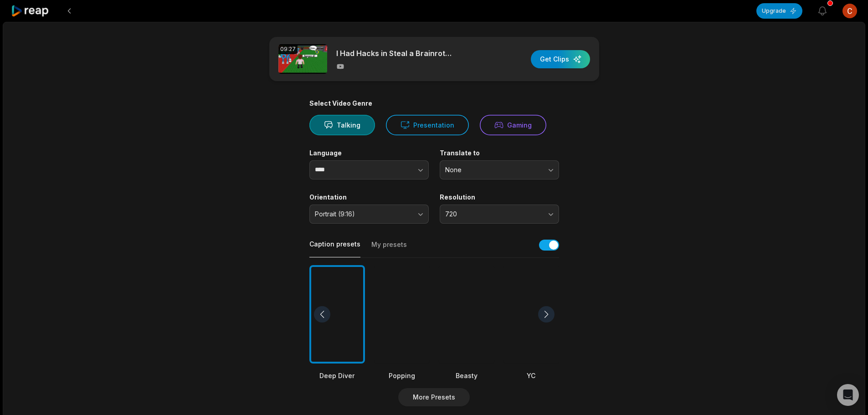  Describe the element at coordinates (394, 54) in the screenshot. I see `p: I Had Hacks in Steal a Brainrot…` at that location.